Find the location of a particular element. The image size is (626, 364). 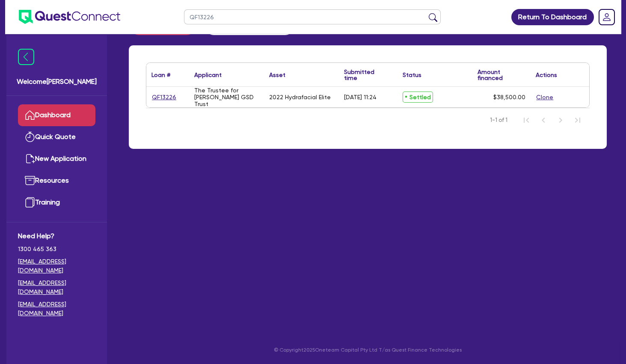

div: Status is located at coordinates (412, 75).